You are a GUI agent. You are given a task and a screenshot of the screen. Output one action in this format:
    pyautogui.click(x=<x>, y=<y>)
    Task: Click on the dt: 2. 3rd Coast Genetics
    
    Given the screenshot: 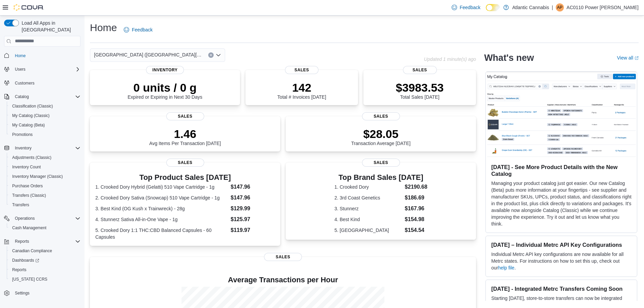 What is the action you would take?
    pyautogui.click(x=368, y=198)
    